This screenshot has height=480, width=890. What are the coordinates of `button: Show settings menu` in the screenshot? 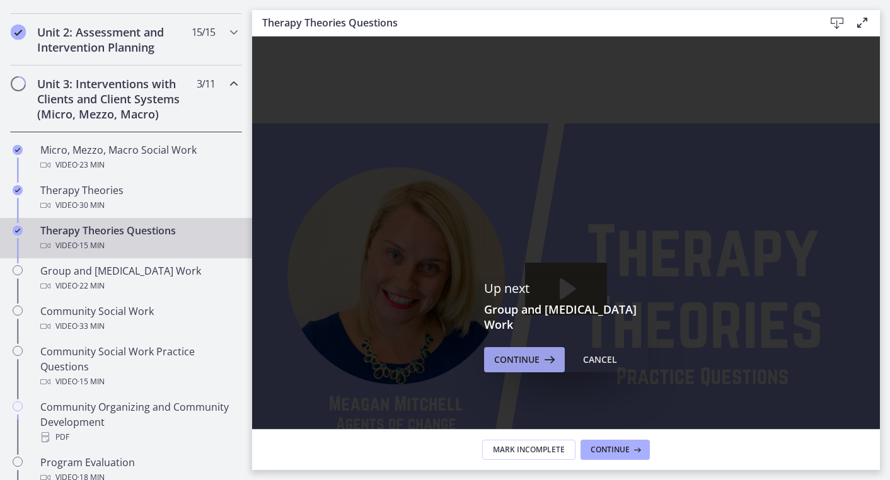 It's located at (563, 431).